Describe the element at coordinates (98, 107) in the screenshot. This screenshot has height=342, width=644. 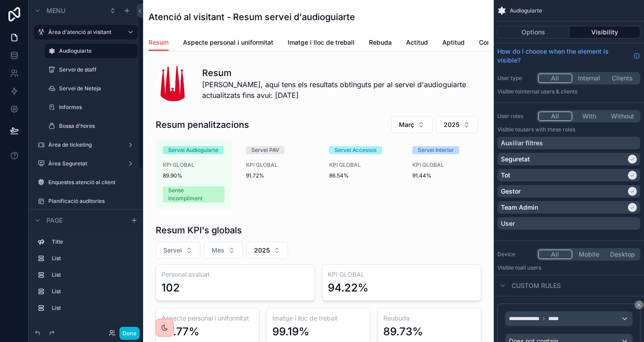
I see `label: Informes` at that location.